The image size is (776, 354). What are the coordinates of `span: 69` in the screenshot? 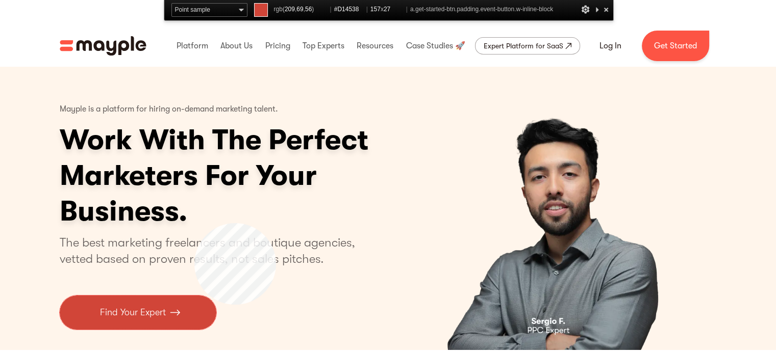 It's located at (299, 9).